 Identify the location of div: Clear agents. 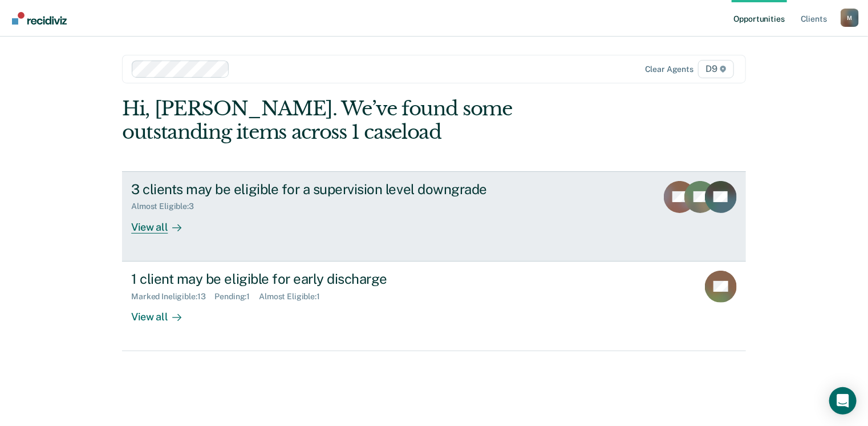
(669, 69).